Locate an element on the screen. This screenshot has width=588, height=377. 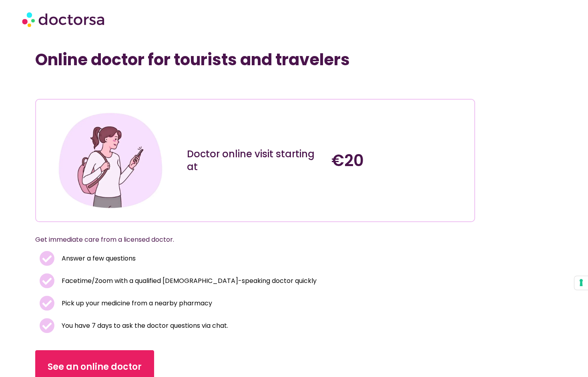
div: Doctor online visit starting at is located at coordinates (256, 160).